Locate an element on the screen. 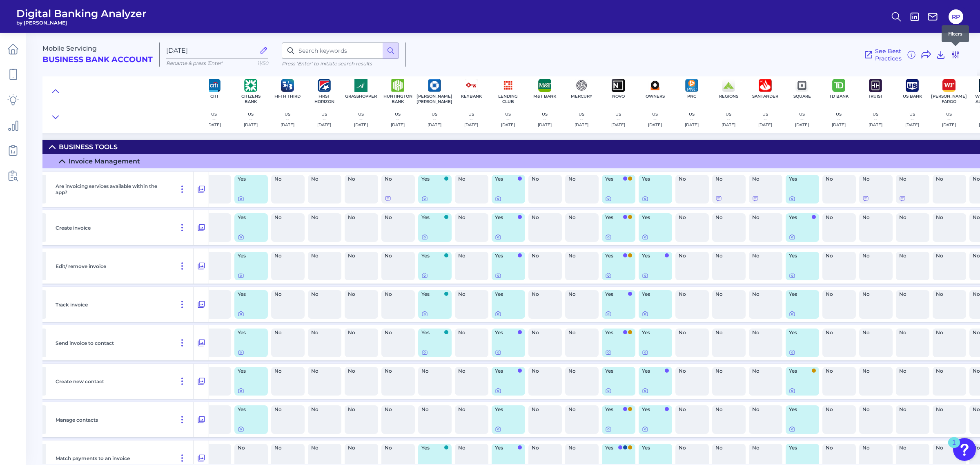  a: See Best Practices is located at coordinates (883, 55).